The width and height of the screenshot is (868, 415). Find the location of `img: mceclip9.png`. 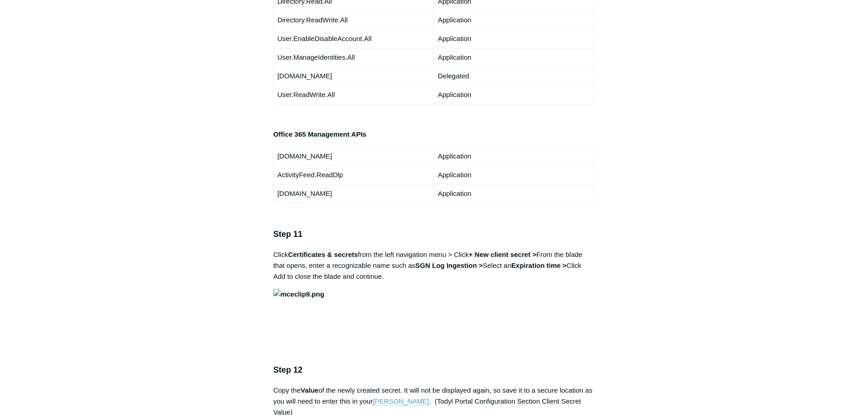

img: mceclip9.png is located at coordinates (299, 295).